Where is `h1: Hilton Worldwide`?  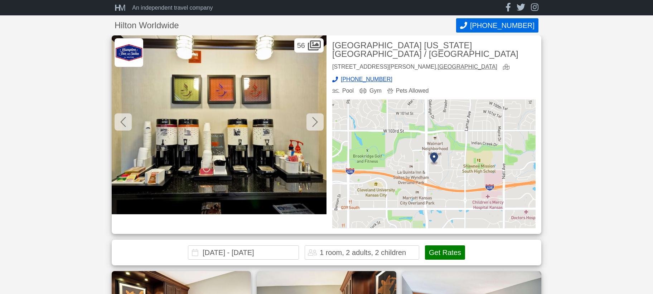
h1: Hilton Worldwide is located at coordinates (285, 25).